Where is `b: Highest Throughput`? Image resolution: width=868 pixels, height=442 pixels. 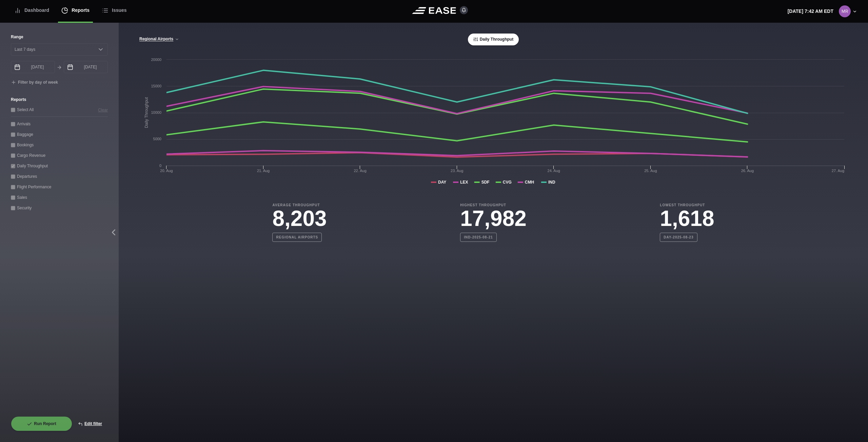
b: Highest Throughput is located at coordinates (493, 205).